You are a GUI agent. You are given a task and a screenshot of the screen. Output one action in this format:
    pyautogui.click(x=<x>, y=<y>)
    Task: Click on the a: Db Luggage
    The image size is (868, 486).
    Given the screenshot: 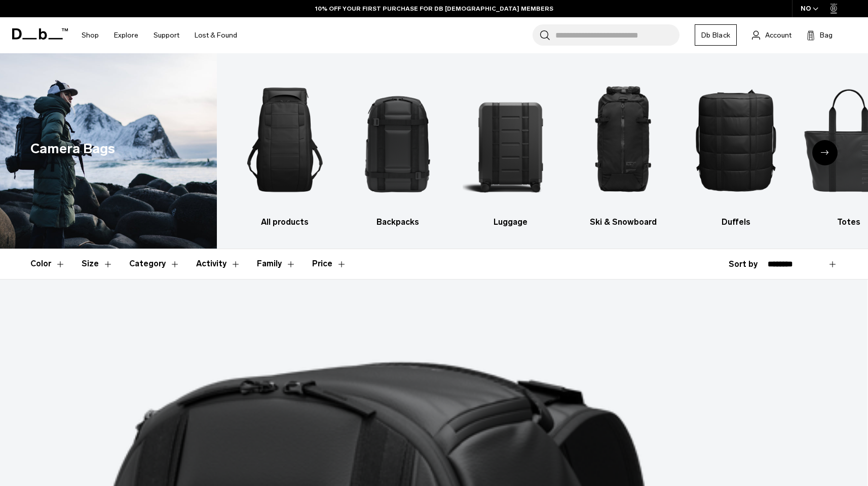 What is the action you would take?
    pyautogui.click(x=510, y=148)
    